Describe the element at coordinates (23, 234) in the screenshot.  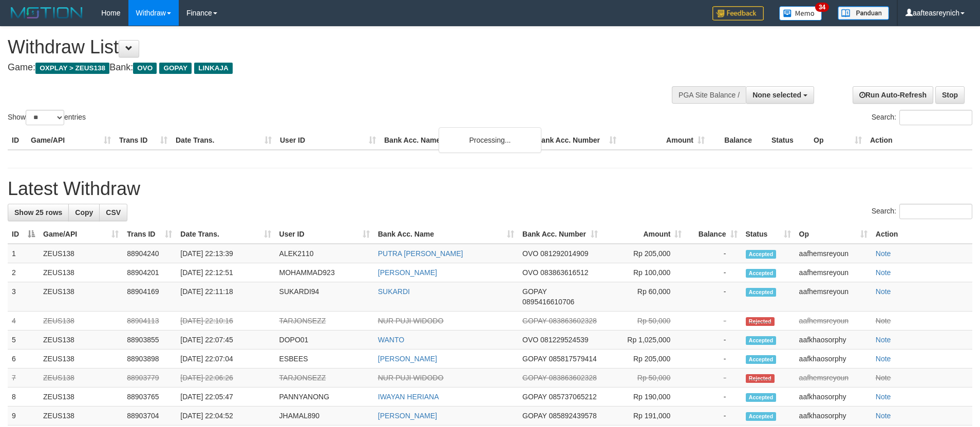
I see `th: ID: activate to sort column descending` at that location.